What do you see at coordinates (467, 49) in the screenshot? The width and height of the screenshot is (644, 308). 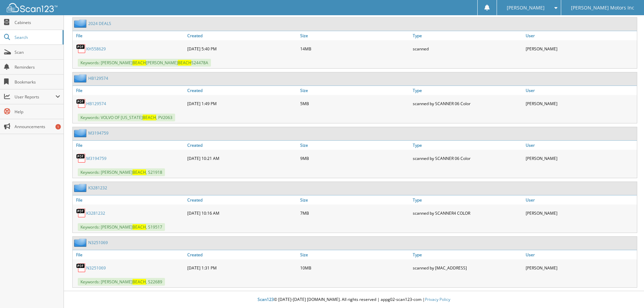 I see `div: scanned` at bounding box center [467, 49].